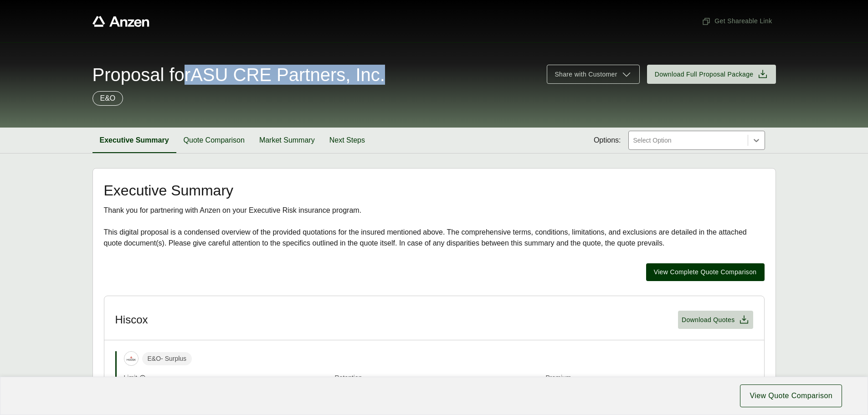 This screenshot has height=415, width=868. What do you see at coordinates (737, 21) in the screenshot?
I see `button: Get Shareable Link` at bounding box center [737, 21].